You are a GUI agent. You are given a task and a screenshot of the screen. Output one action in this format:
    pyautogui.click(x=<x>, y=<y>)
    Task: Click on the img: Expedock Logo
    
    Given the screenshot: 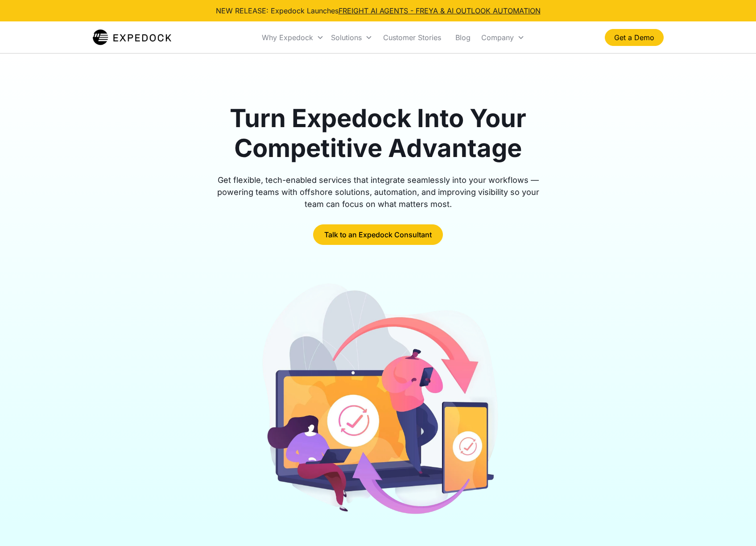 What is the action you would take?
    pyautogui.click(x=132, y=37)
    